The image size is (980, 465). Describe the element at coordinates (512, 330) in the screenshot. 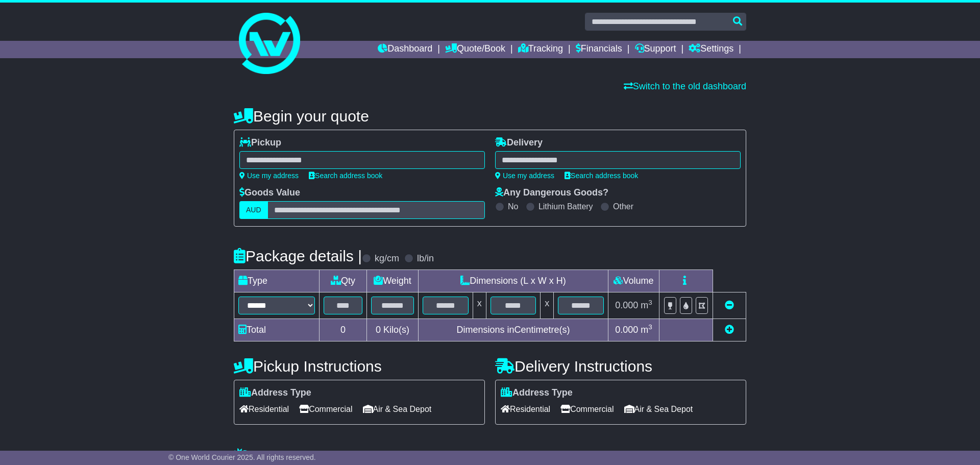

I see `td: Dimensions in Centimetre(s)` at that location.